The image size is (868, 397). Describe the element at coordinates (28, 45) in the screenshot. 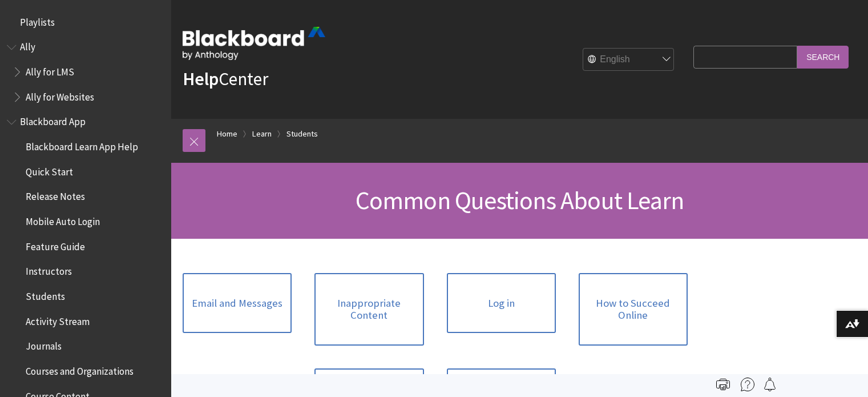

I see `span: Ally` at that location.